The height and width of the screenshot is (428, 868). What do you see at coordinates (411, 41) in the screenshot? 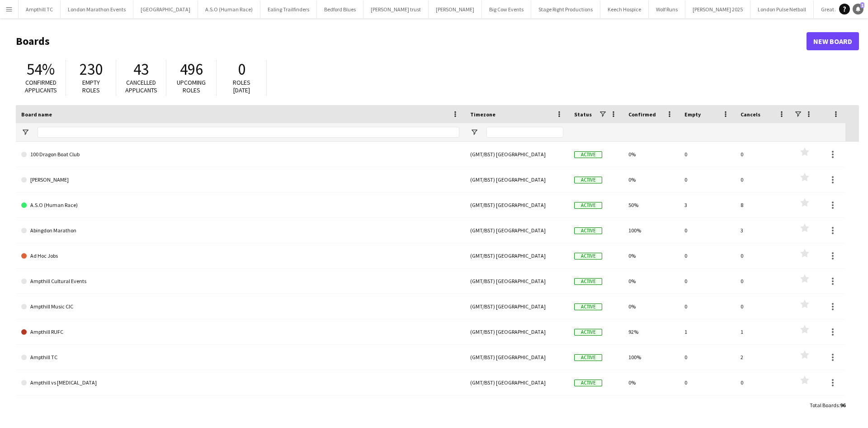
I see `h1: Boards` at bounding box center [411, 41].